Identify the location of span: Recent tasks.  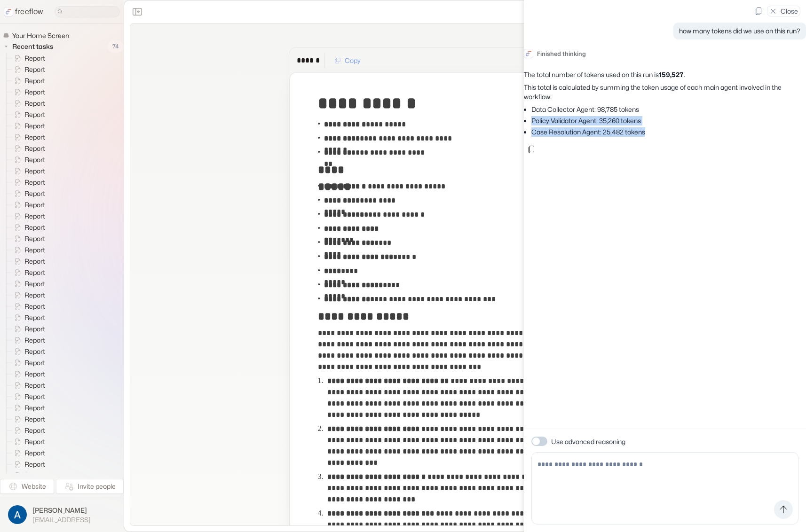
(33, 47).